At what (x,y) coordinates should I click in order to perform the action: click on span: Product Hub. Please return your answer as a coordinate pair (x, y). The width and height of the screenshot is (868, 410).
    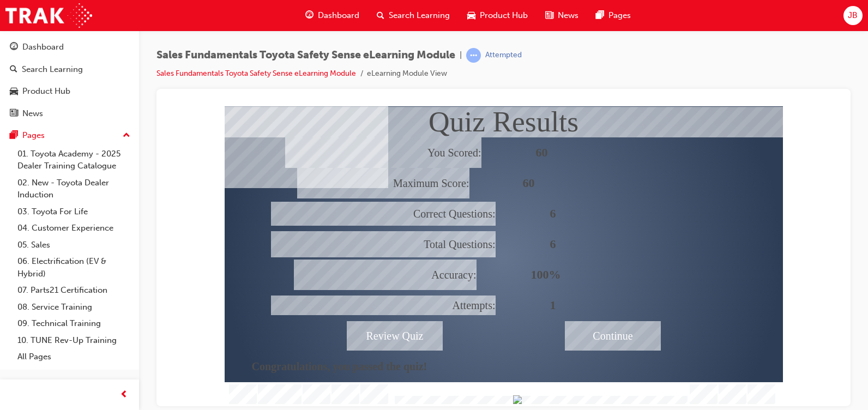
    Looking at the image, I should click on (504, 15).